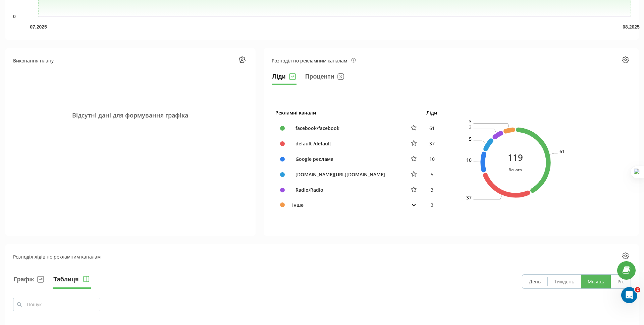 The height and width of the screenshot is (325, 644). Describe the element at coordinates (29, 281) in the screenshot. I see `button: Графік` at that location.